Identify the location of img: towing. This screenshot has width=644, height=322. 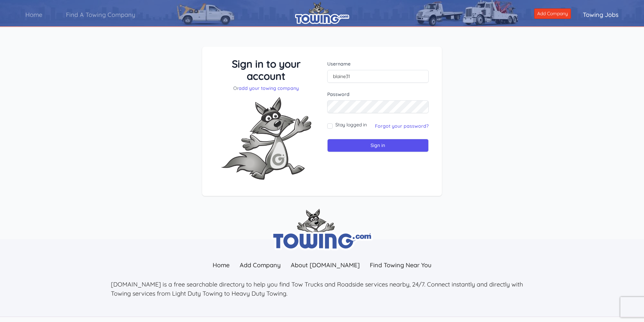
(322, 230).